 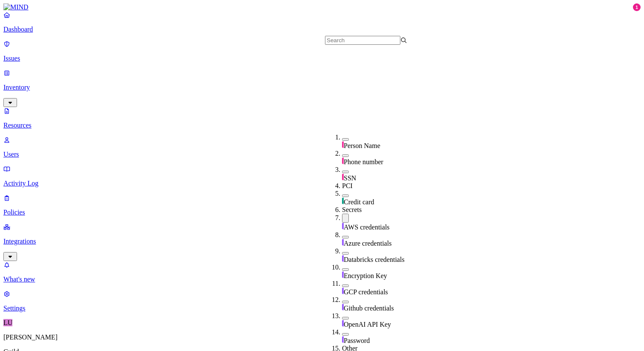 What do you see at coordinates (374, 259) in the screenshot?
I see `span: Databricks credentials` at bounding box center [374, 259].